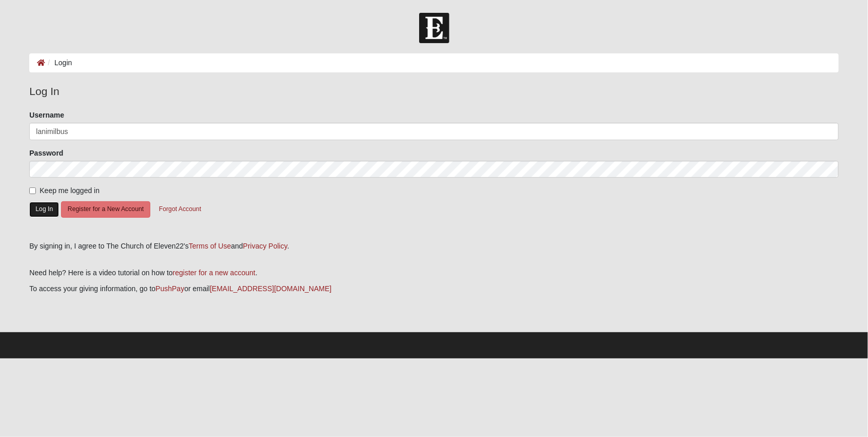  What do you see at coordinates (433, 246) in the screenshot?
I see `div: By signing in, I agree to The Church of Eleven22's and .` at bounding box center [433, 246].